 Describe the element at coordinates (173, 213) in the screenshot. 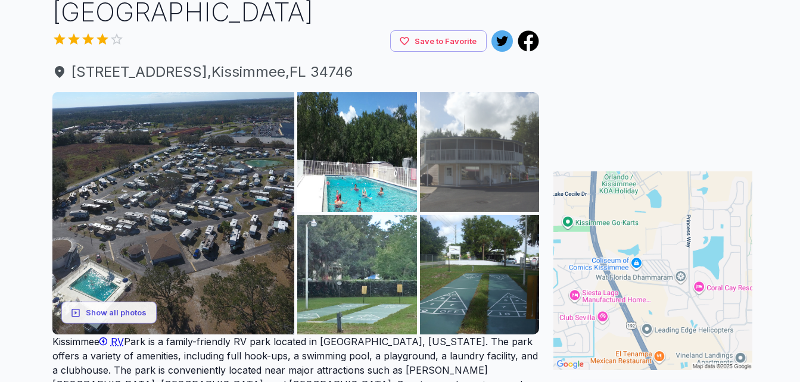

I see `img: AAcXr8qbaF0noR9639SBdFjaNzFEmOlE3kLEbS3CwCGP0Udk4dvf7IZoG9R9sgw0g-o_TKkuE_6NCbdxNmTryKC7PisXfKof9...` at that location.